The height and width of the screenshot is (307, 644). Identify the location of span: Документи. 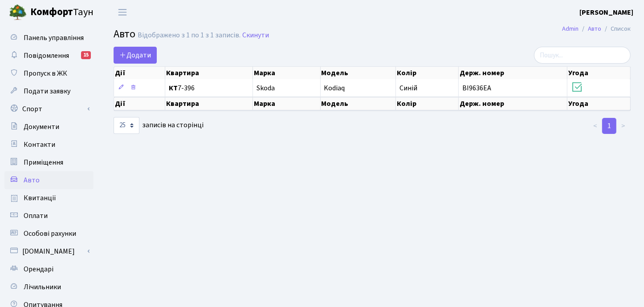
(42, 127).